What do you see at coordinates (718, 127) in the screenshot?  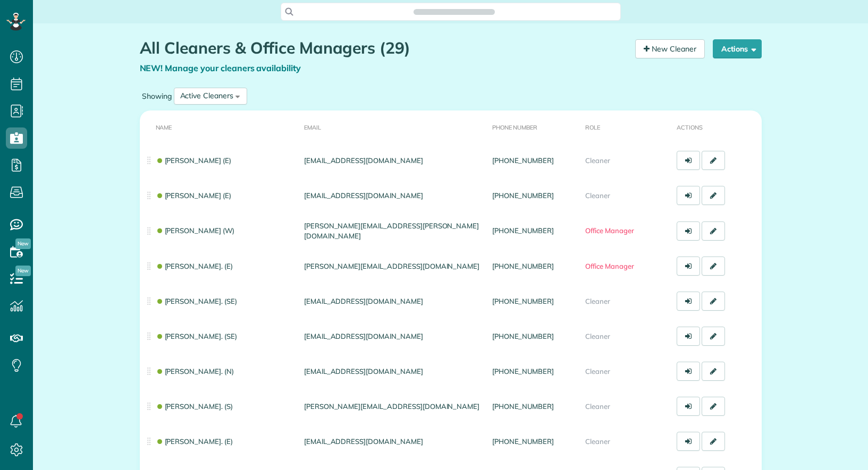 I see `th: Actions` at bounding box center [718, 127].